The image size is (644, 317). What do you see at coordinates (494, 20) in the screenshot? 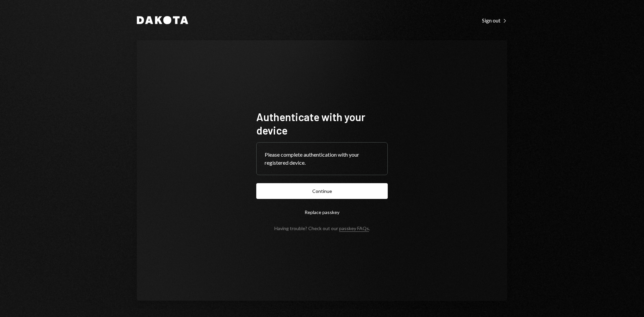
I see `a: Sign out` at bounding box center [494, 20].